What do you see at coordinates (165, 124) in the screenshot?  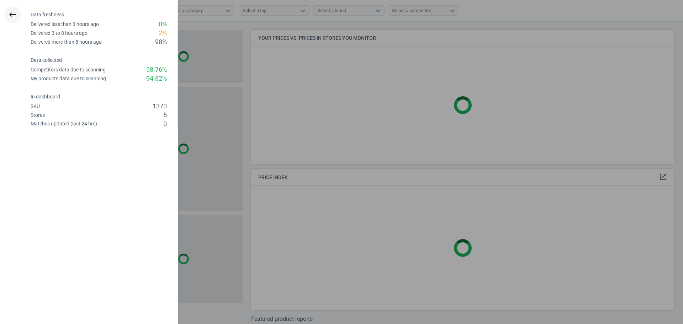 I see `div: 0` at bounding box center [165, 124].